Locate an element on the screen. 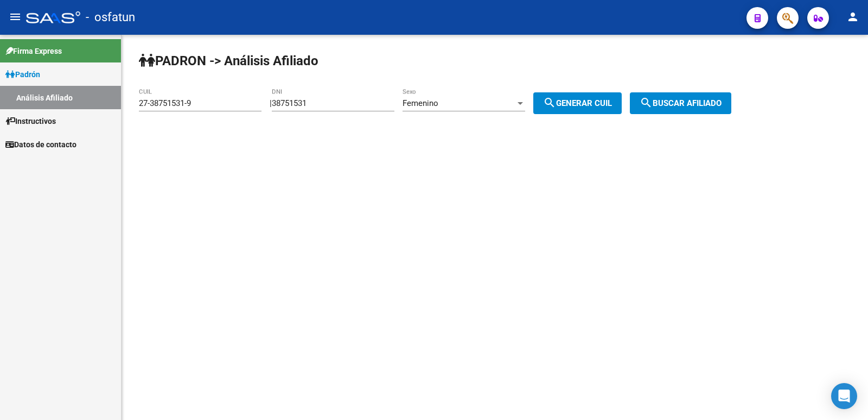  span: Generar CUIL is located at coordinates (577, 103).